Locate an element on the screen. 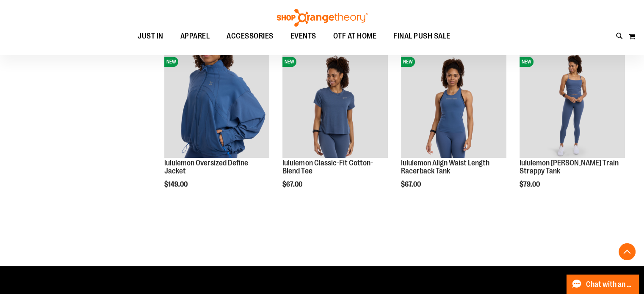 This screenshot has height=294, width=644. button: Back To Top is located at coordinates (627, 252).